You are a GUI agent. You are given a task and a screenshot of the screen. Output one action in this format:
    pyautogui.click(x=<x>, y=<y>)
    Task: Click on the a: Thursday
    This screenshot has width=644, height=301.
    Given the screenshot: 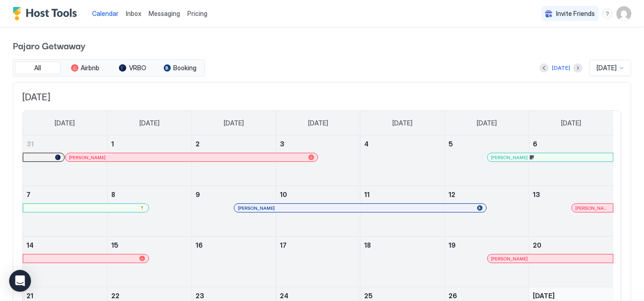 What is the action you would take?
    pyautogui.click(x=402, y=123)
    